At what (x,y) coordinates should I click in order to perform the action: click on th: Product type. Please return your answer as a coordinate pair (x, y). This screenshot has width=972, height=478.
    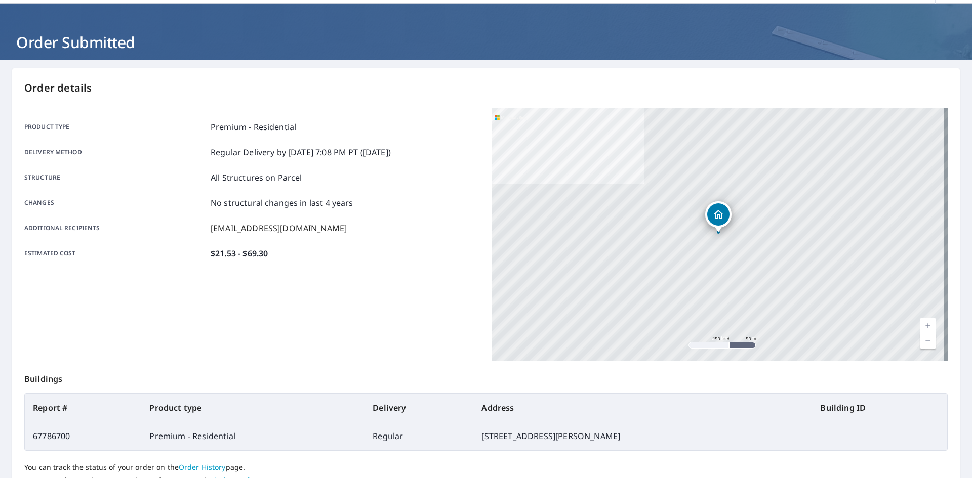
    Looking at the image, I should click on (253, 408).